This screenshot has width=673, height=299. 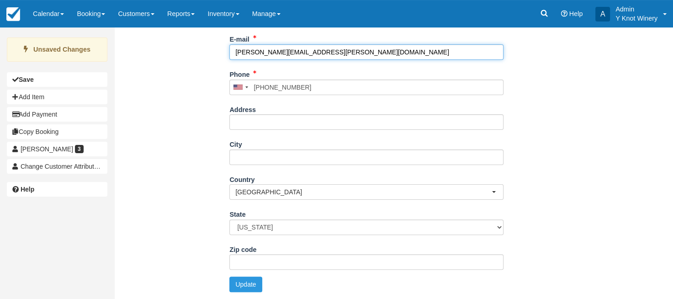 What do you see at coordinates (602, 14) in the screenshot?
I see `div: A` at bounding box center [602, 14].